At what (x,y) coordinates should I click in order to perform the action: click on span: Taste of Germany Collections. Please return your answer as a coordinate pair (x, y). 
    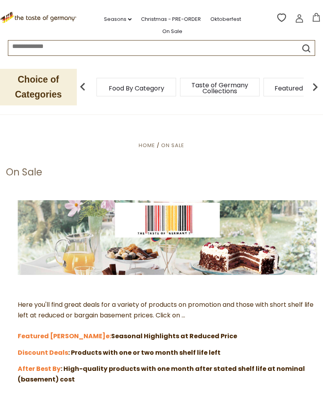
    Looking at the image, I should click on (220, 88).